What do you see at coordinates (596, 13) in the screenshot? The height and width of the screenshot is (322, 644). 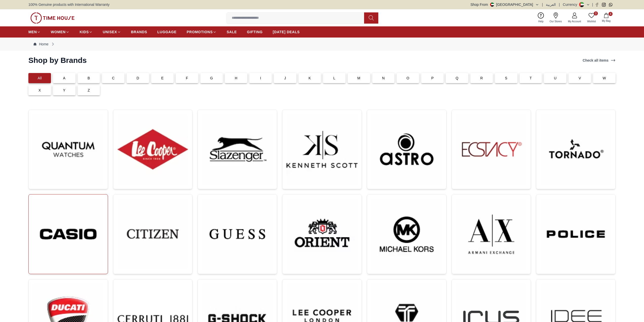 I see `span: 0` at bounding box center [596, 13].